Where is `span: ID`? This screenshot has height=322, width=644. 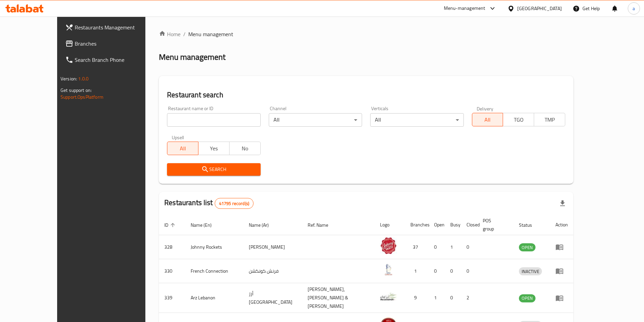 span: ID is located at coordinates (171, 225).